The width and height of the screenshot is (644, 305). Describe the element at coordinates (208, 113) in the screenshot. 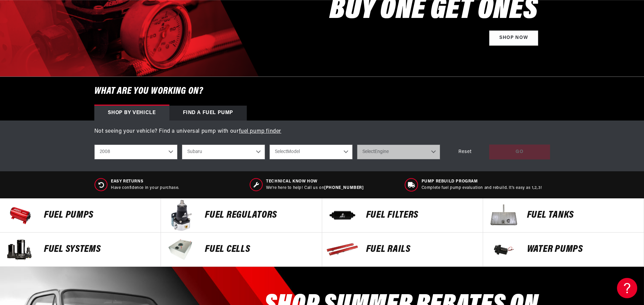

I see `div: Find a Fuel Pump` at that location.